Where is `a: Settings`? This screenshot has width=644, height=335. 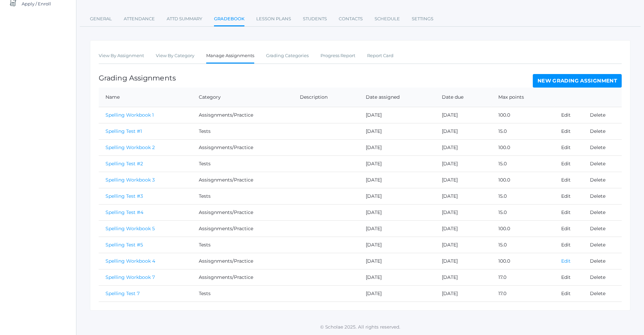
a: Settings is located at coordinates (423, 19).